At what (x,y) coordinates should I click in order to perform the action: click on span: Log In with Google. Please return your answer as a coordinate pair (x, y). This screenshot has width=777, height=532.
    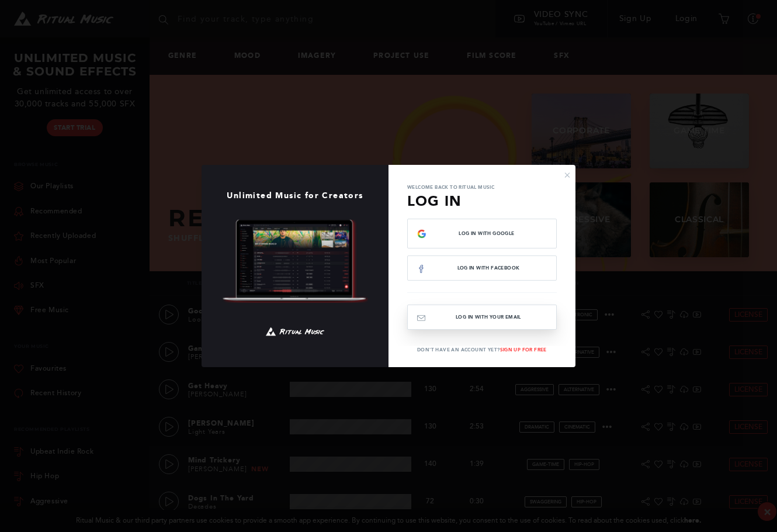
    Looking at the image, I should click on (487, 233).